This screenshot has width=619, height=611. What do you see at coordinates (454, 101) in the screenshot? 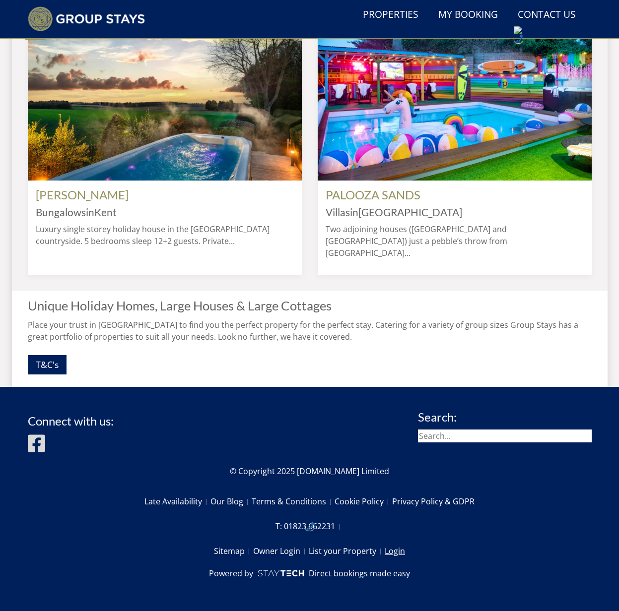
I see `img: Palooza-sands-cornwall-group-accommodation-by-the-sea-sleeps-24.original.JPG` at bounding box center [454, 101].